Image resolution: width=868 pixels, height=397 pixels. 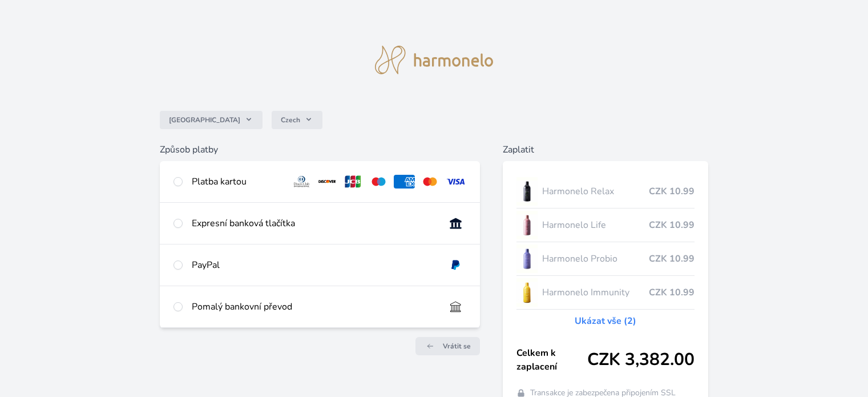 I want to click on span: Harmonelo Immunity, so click(x=595, y=292).